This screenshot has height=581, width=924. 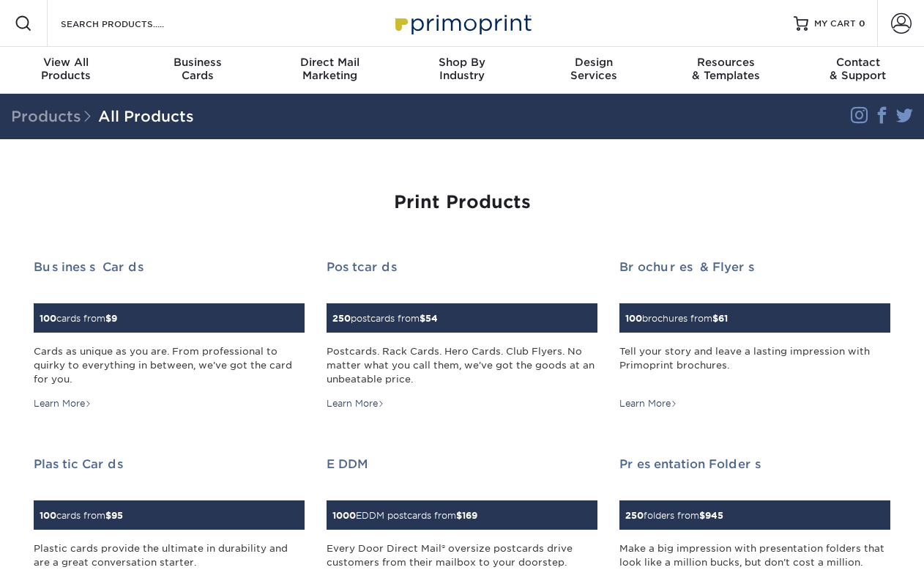 What do you see at coordinates (726, 71) in the screenshot?
I see `a: Resources& Templates` at bounding box center [726, 71].